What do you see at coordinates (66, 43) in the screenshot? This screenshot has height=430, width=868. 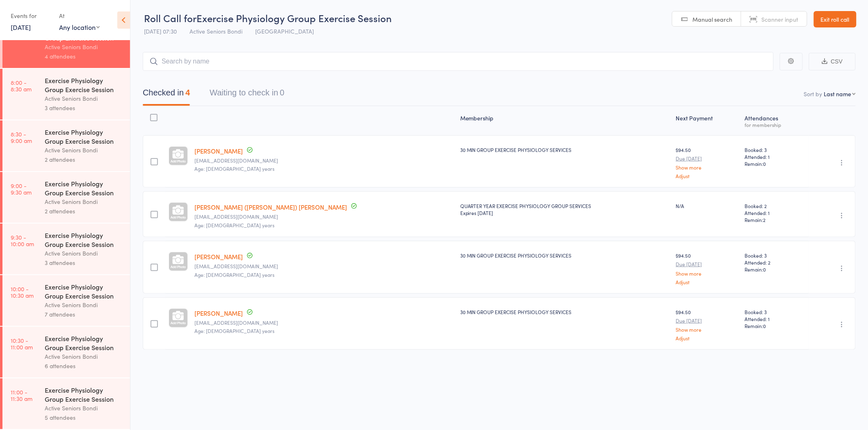 I see `a: 7:30 -8:00 amExercise Physiology Group Exercise SessionActive Seniors Bondi4 attendees` at bounding box center [66, 43].